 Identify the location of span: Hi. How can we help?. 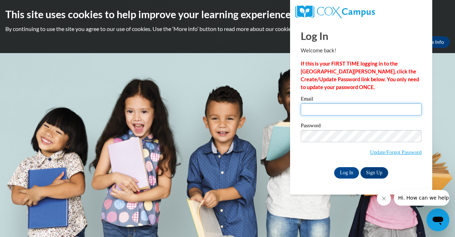
(31, 8).